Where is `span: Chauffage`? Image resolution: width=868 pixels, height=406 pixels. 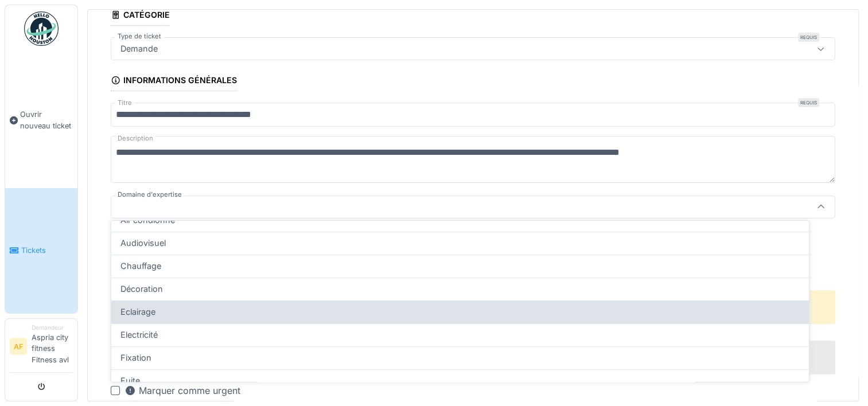 span: Chauffage is located at coordinates (140, 266).